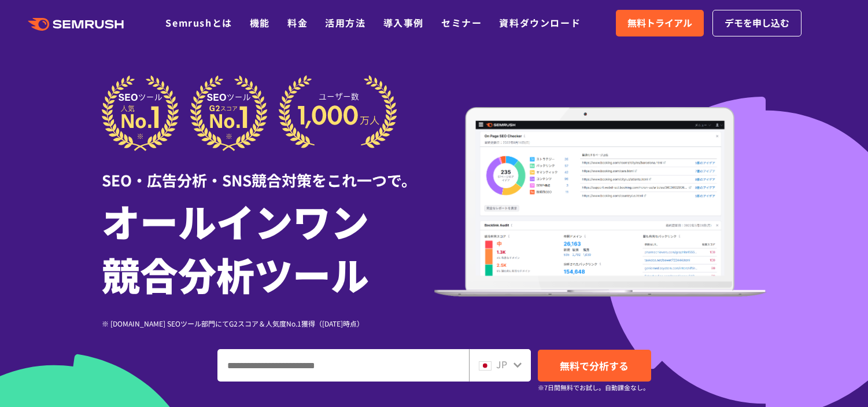 The image size is (868, 407). I want to click on a: 資料ダウンロード, so click(540, 23).